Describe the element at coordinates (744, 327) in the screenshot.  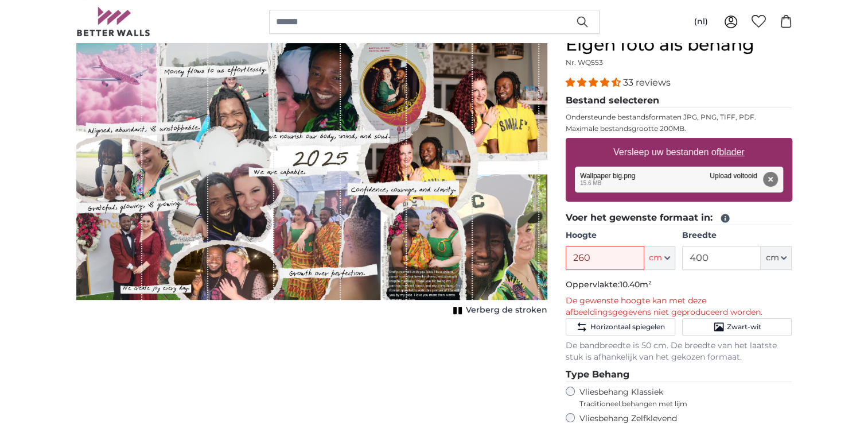
I see `span: Zwart-wit` at that location.